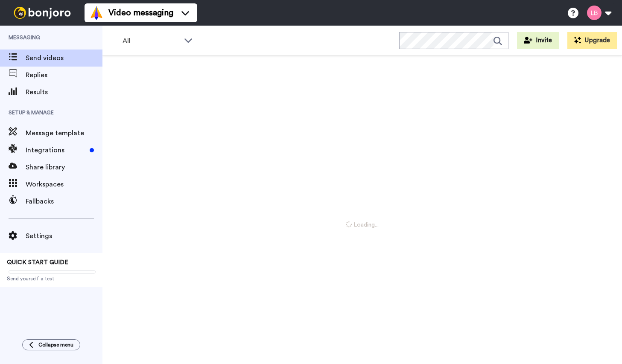 The width and height of the screenshot is (622, 364). What do you see at coordinates (64, 76) in the screenshot?
I see `span: Replies` at bounding box center [64, 76].